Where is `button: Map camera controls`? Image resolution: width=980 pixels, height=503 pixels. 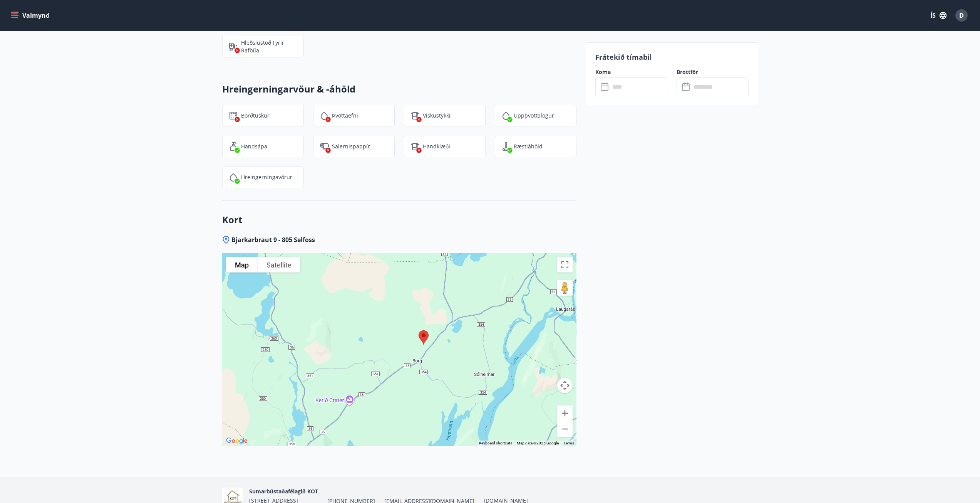
button: Map camera controls is located at coordinates (565, 385).